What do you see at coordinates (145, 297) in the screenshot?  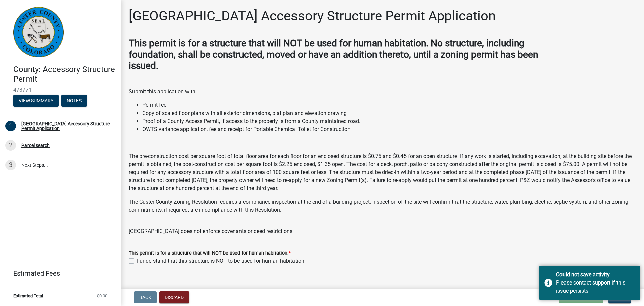 I see `button: Back` at bounding box center [145, 297].